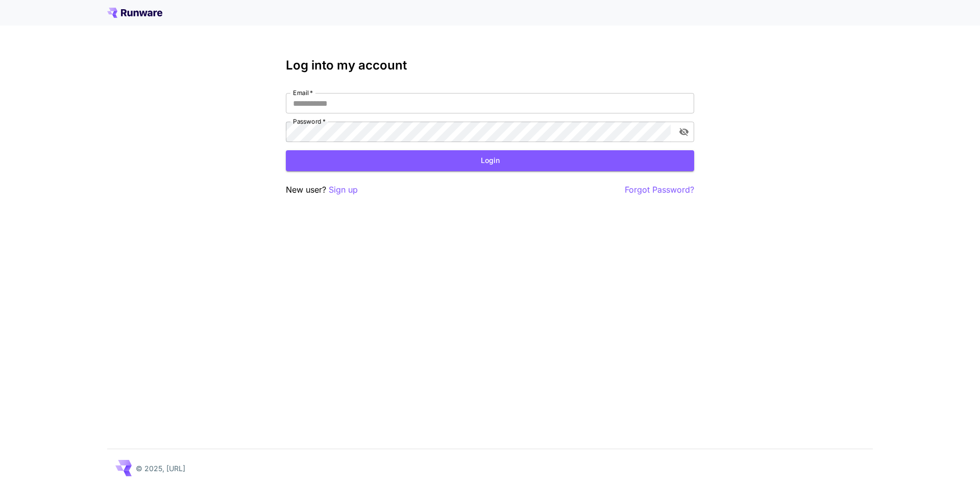 Image resolution: width=980 pixels, height=487 pixels. I want to click on button: Sign up, so click(344, 190).